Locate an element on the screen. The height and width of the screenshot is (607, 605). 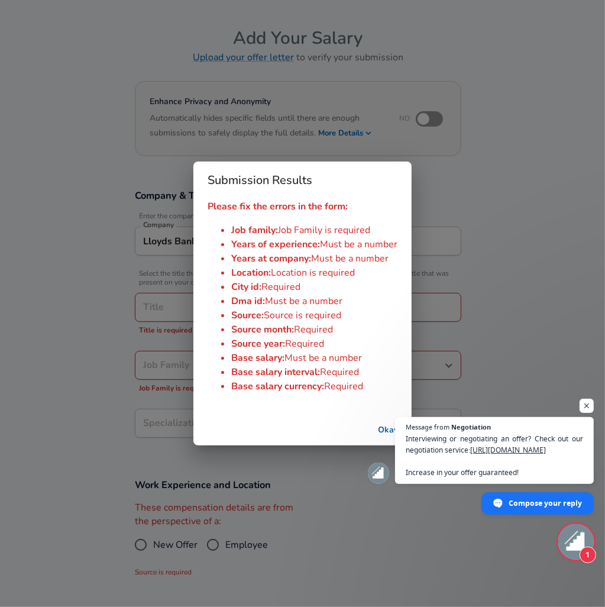
h2: Submission Results is located at coordinates (302, 180).